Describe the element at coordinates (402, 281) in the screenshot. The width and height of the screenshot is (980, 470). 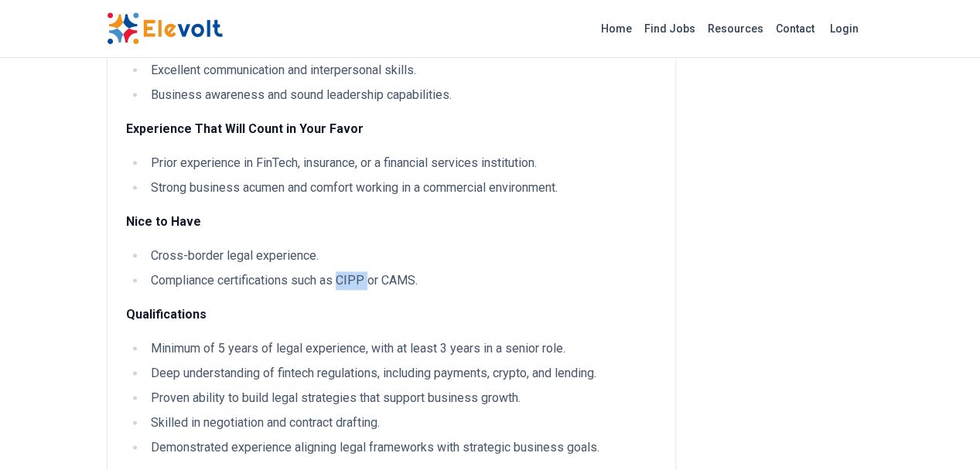
I see `li: Compliance certifications such as CIPP or CAMS.` at that location.